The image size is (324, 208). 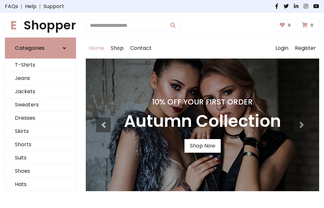 I want to click on a: Suits, so click(x=40, y=158).